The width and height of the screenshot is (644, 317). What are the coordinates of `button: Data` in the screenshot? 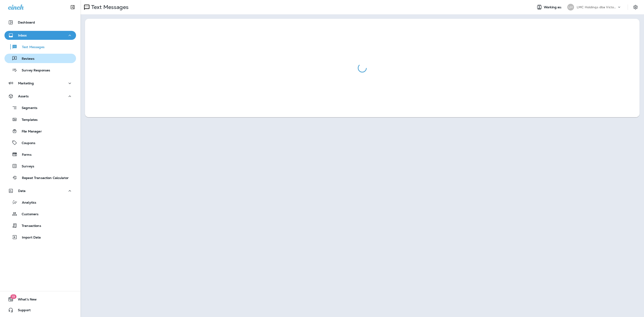 It's located at (41, 191).